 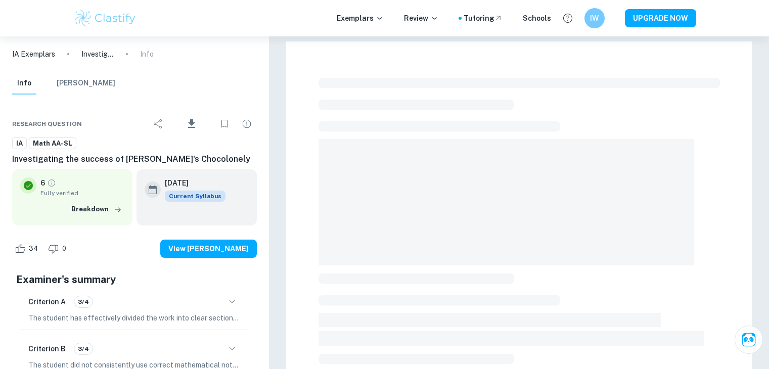 What do you see at coordinates (147, 54) in the screenshot?
I see `p: Info` at bounding box center [147, 54].